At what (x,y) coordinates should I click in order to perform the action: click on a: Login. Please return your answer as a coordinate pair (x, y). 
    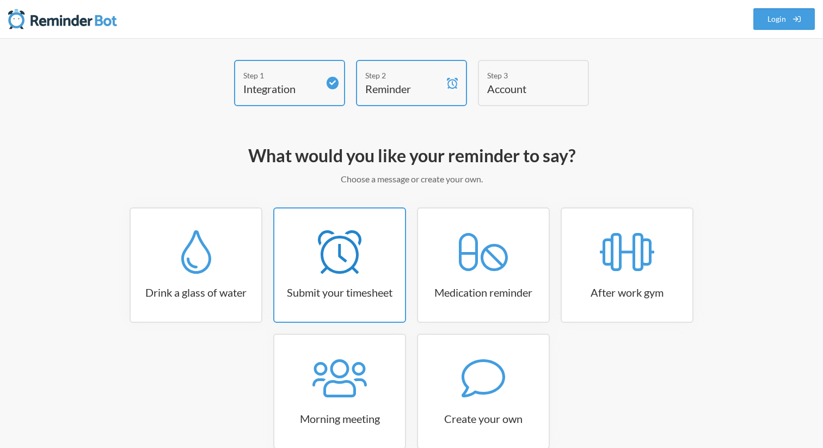
    Looking at the image, I should click on (785, 19).